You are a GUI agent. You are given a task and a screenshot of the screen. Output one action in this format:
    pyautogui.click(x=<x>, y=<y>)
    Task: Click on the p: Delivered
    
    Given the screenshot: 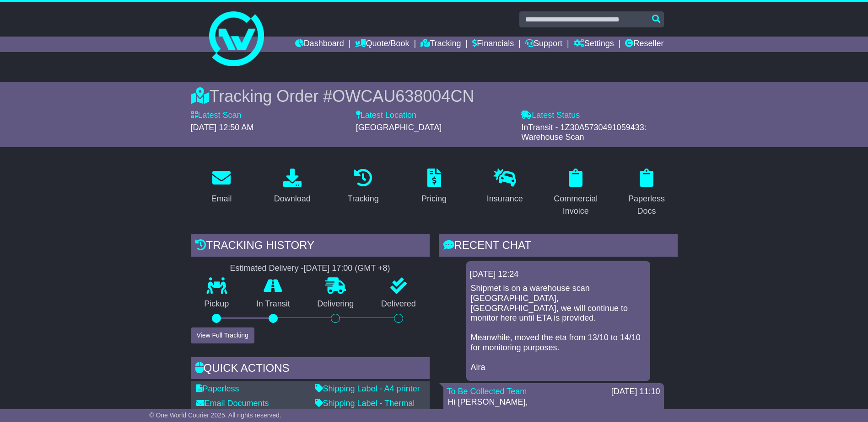 What is the action you would take?
    pyautogui.click(x=398, y=305)
    